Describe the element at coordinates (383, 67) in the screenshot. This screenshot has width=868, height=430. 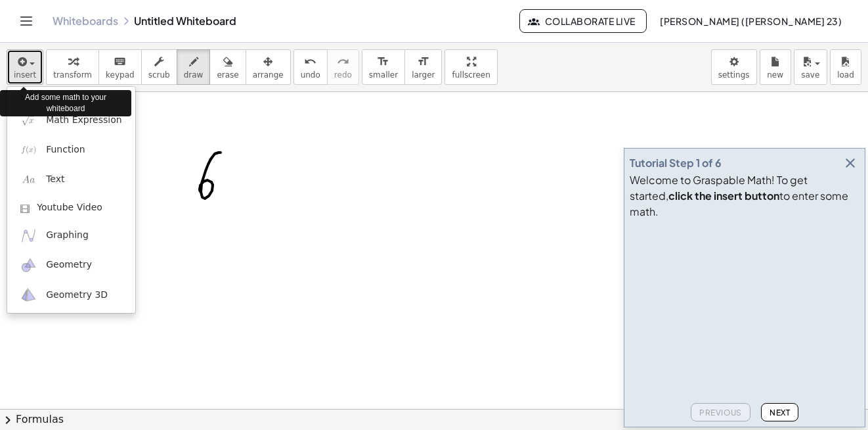
I see `button: format_sizesmaller` at that location.